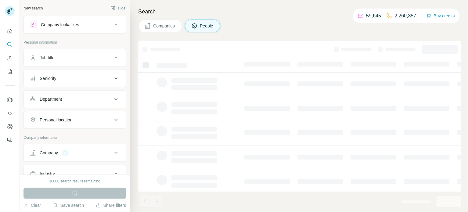 The height and width of the screenshot is (212, 468). Describe the element at coordinates (75, 153) in the screenshot. I see `button: Company1` at that location.